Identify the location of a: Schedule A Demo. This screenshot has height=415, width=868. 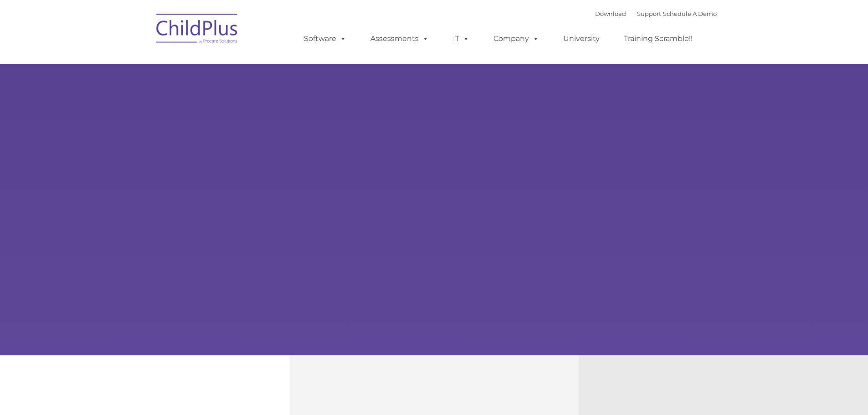
(690, 14).